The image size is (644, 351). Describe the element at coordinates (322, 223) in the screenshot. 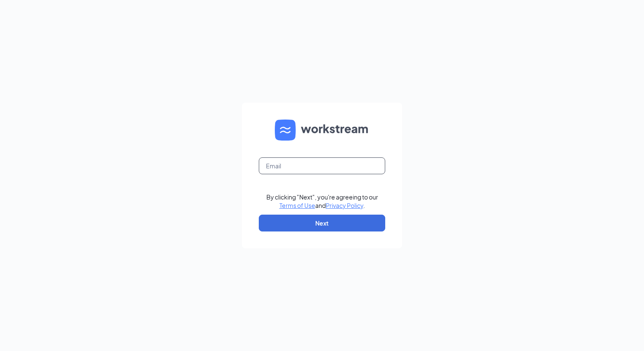

I see `button: Next` at that location.